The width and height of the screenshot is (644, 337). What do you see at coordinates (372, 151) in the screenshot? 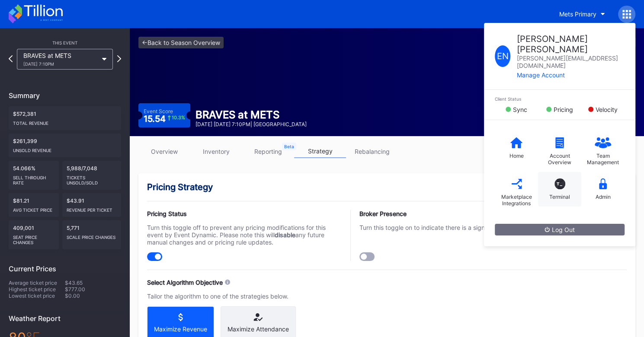
I see `a: rebalancing` at bounding box center [372, 151].